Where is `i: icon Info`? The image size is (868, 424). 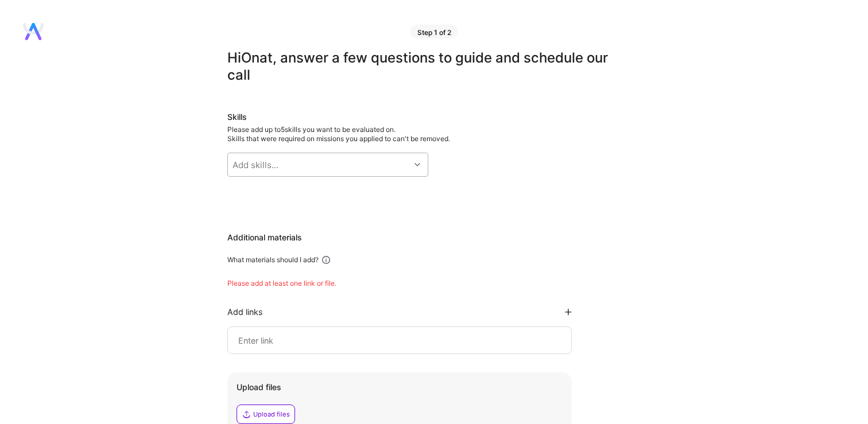
i: icon Info is located at coordinates (326, 260).